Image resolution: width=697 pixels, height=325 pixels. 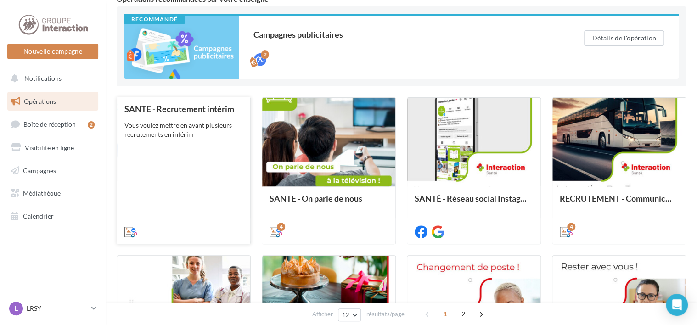 What do you see at coordinates (16, 309) in the screenshot?
I see `span: L` at bounding box center [16, 309].